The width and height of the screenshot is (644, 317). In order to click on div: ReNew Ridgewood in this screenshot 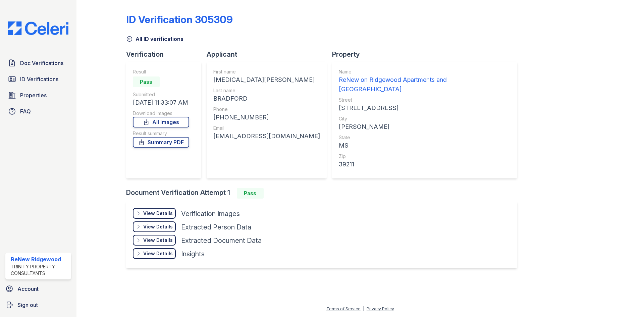, I will do `click(39, 259)`.